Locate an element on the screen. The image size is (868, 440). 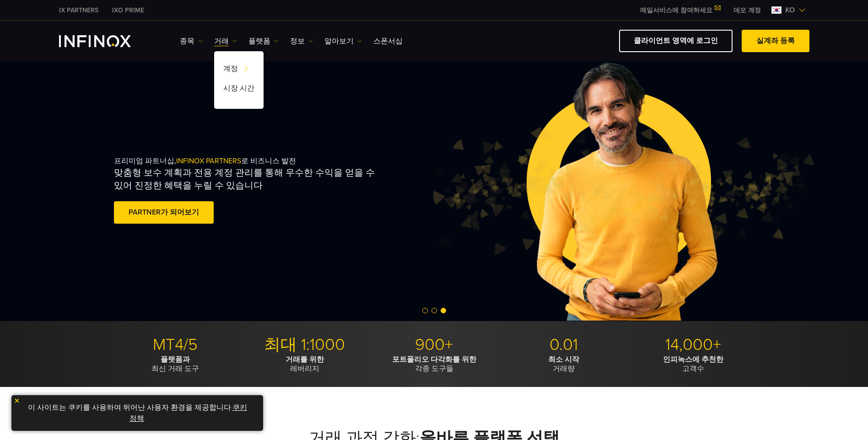
a: INFINOX MENU is located at coordinates (747, 10).